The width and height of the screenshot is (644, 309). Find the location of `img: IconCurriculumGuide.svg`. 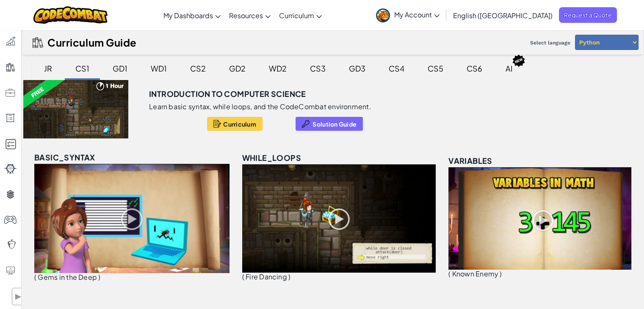

img: IconCurriculumGuide.svg is located at coordinates (38, 42).